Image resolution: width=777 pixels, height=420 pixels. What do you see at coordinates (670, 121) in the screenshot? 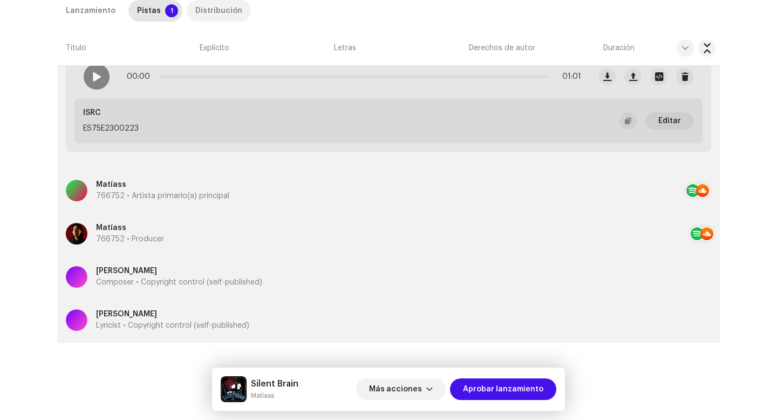
I see `button: Editar` at bounding box center [670, 121].